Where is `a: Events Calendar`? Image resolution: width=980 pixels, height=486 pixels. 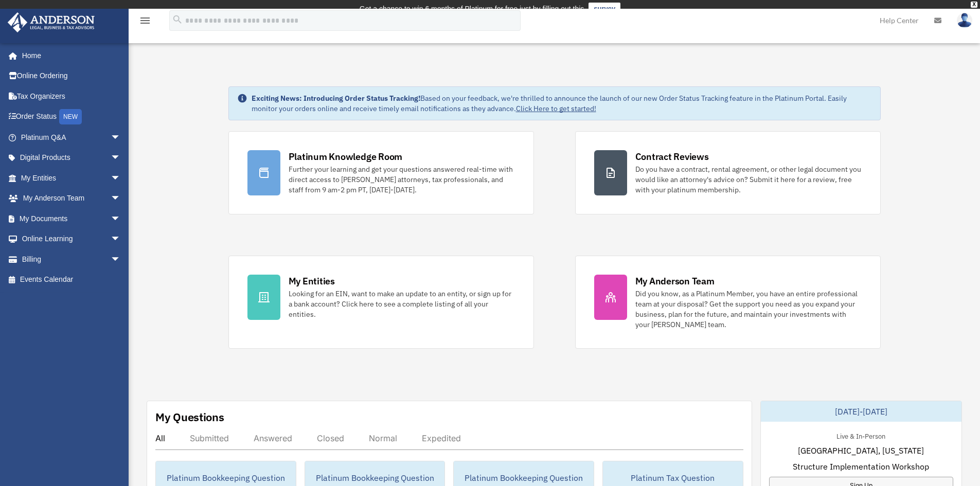
a: Events Calendar is located at coordinates (72, 280).